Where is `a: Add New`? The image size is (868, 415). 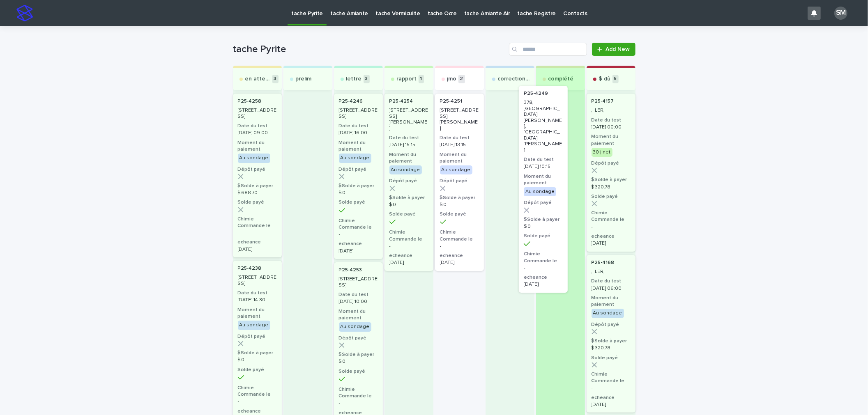
a: Add New is located at coordinates (613, 49).